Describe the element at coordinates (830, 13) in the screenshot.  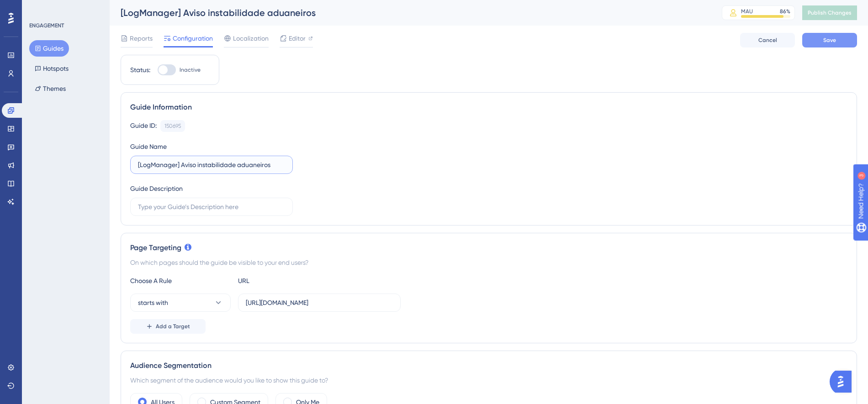
I see `button: Publish Changes` at that location.